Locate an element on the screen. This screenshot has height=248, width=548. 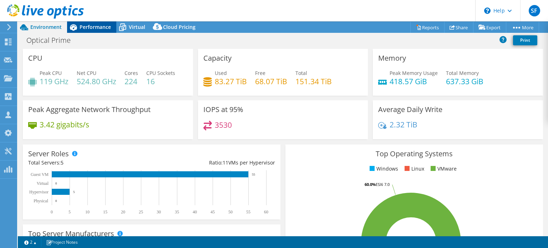
h3: Average Daily Write is located at coordinates (410, 110).